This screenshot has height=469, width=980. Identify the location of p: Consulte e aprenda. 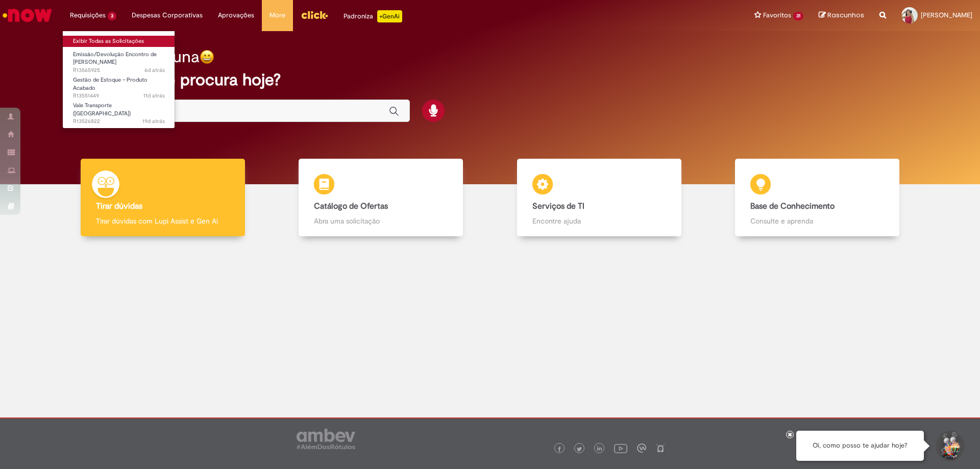
(817, 221).